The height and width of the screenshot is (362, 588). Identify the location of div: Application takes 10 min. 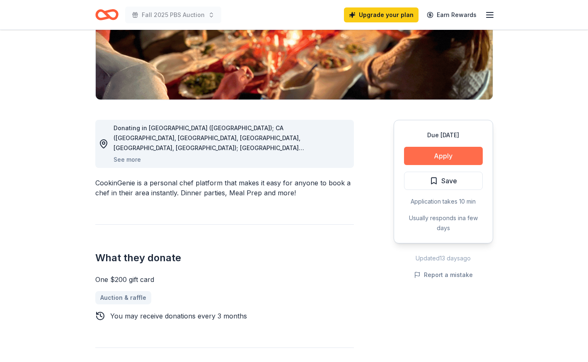
(443, 201).